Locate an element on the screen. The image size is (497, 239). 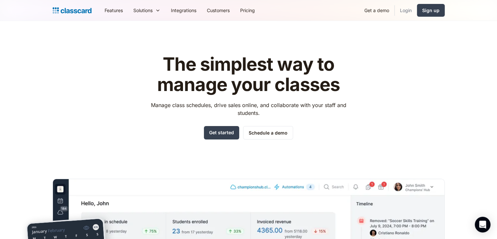
div: Sign up is located at coordinates (431, 10).